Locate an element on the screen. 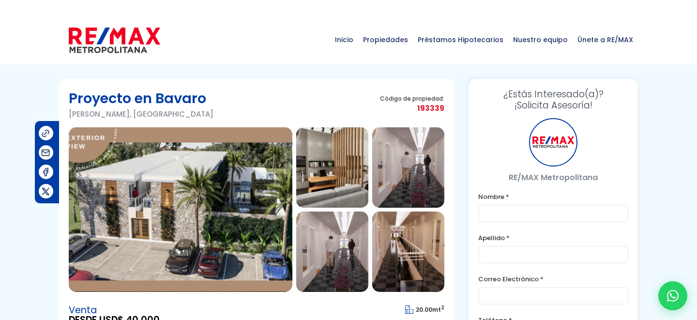  span: 193339 is located at coordinates (412, 108).